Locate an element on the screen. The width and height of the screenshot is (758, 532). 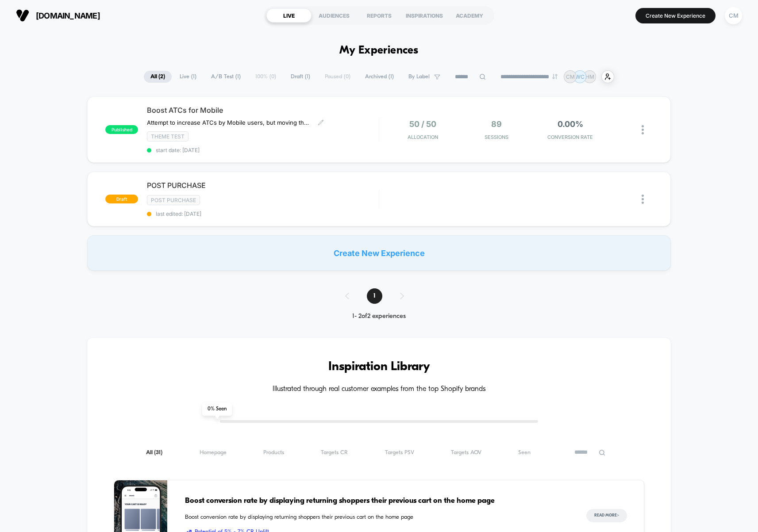
div: ACADEMY is located at coordinates (469, 16).